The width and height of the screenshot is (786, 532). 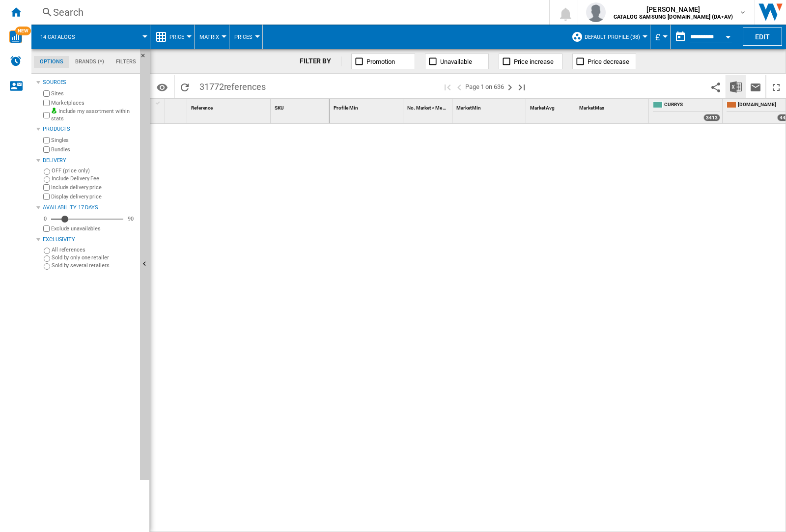 I want to click on div: 90, so click(x=131, y=219).